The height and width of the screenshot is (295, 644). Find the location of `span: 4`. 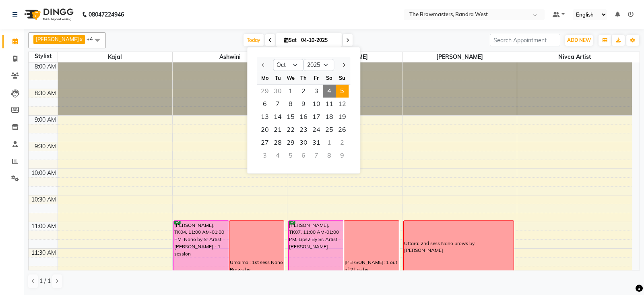

span: 4 is located at coordinates (329, 91).